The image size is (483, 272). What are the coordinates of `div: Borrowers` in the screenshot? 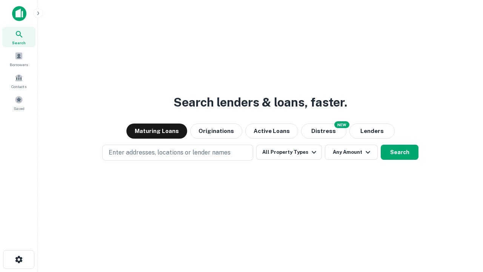 It's located at (19, 59).